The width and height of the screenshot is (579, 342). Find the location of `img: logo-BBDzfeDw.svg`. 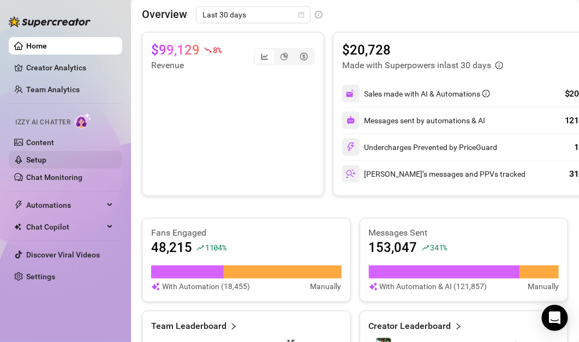

img: logo-BBDzfeDw.svg is located at coordinates (50, 22).